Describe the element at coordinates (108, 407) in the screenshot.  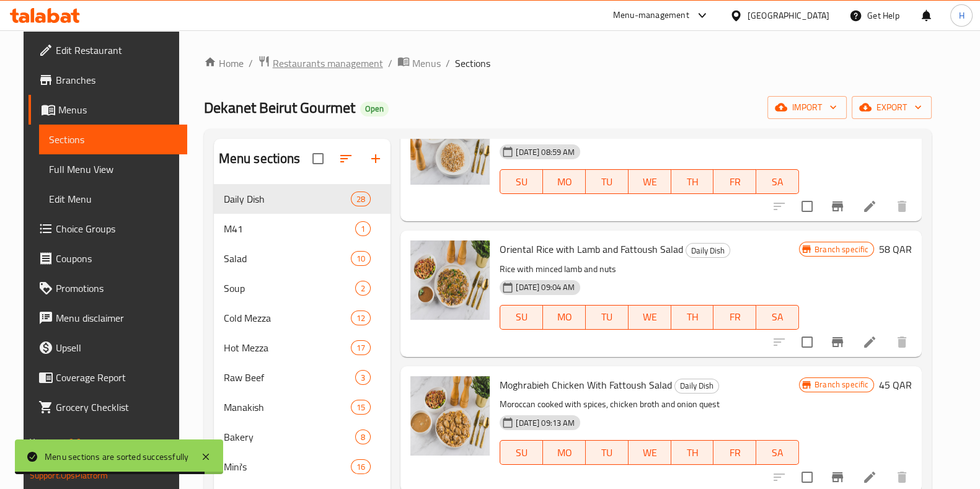
I see `a: Grocery Checklist` at that location.